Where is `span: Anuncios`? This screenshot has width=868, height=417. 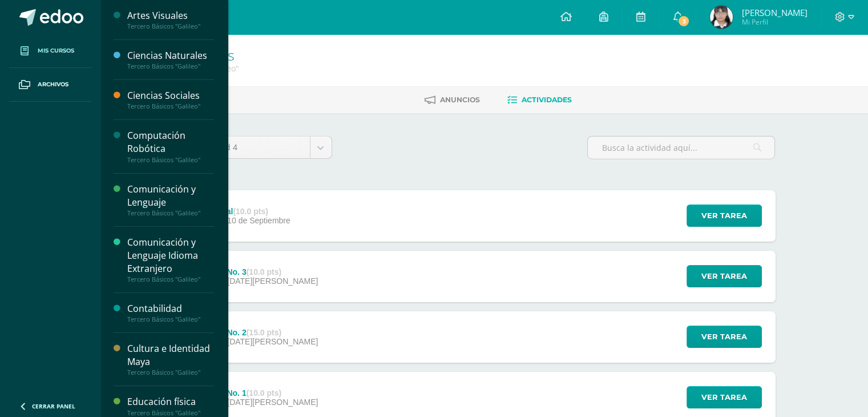
span: Anuncios is located at coordinates (460, 100).